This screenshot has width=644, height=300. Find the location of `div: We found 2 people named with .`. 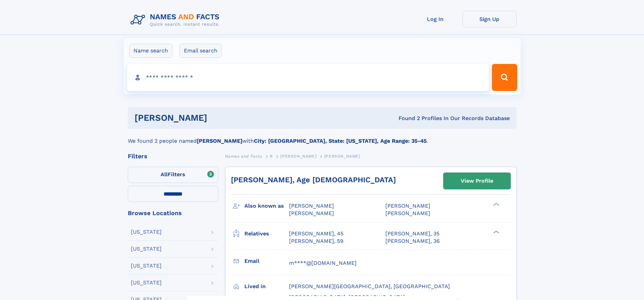

div: We found 2 people named with . is located at coordinates (322, 137).